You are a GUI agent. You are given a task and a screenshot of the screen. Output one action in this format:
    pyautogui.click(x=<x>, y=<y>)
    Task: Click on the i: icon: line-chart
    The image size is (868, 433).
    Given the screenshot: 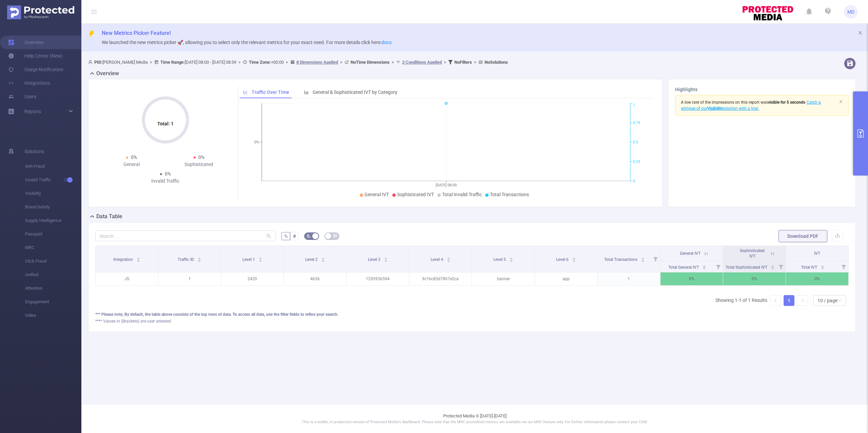 What is the action you would take?
    pyautogui.click(x=246, y=92)
    